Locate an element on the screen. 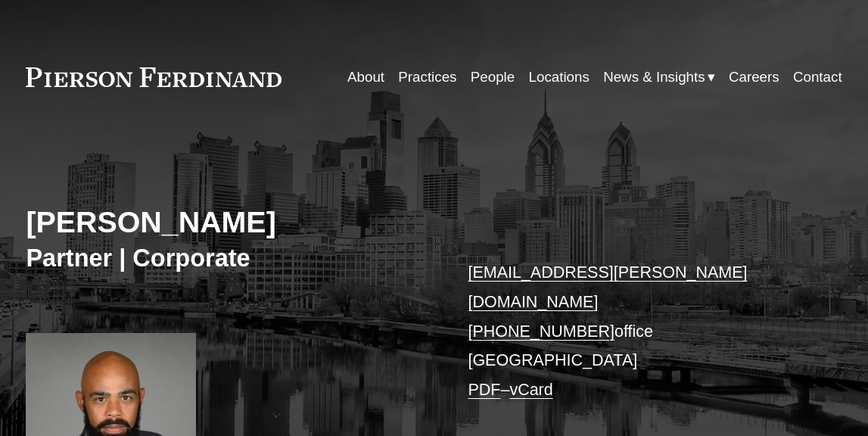  a: Practices is located at coordinates (427, 78).